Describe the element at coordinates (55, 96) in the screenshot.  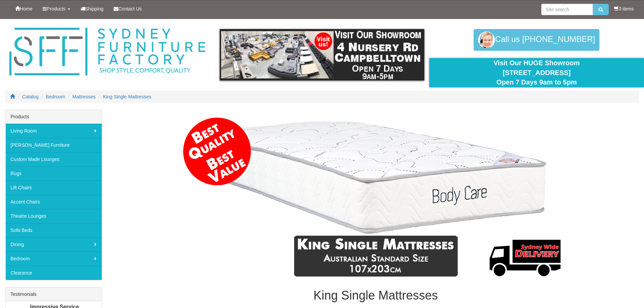
I see `span: Bedroom` at that location.